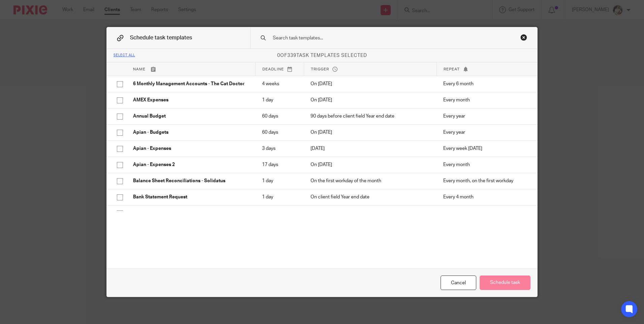 The height and width of the screenshot is (324, 644). What do you see at coordinates (279, 84) in the screenshot?
I see `p: 4 weeks` at bounding box center [279, 84].